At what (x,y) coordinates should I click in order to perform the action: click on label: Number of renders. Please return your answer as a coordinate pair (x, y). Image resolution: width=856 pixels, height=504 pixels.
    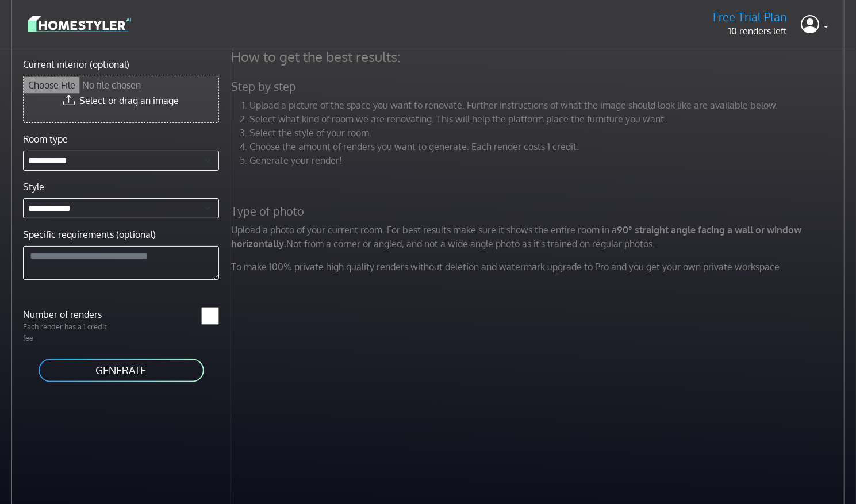
    Looking at the image, I should click on (68, 314).